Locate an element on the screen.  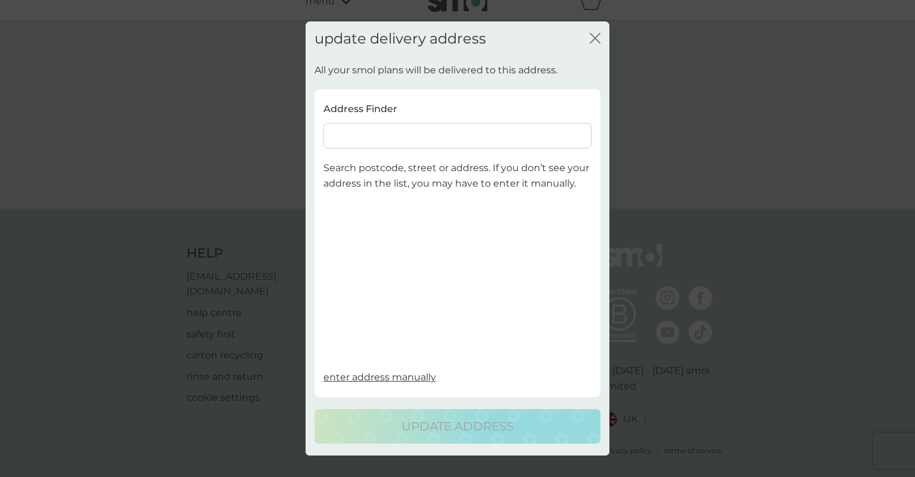
p: Address Finder is located at coordinates (361, 110).